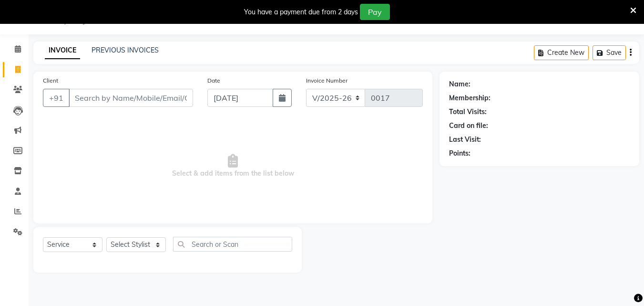  What do you see at coordinates (131, 98) in the screenshot?
I see `input: Search by Name/Mobile/Email/Code` at bounding box center [131, 98].